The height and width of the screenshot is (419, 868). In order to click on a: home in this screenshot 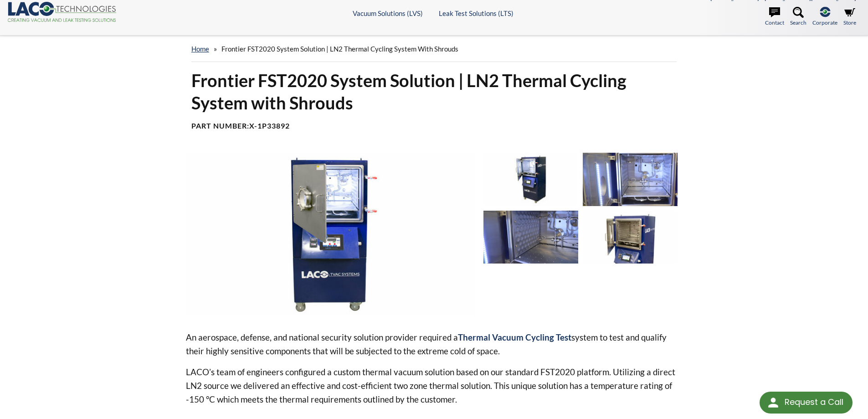, I will do `click(200, 49)`.